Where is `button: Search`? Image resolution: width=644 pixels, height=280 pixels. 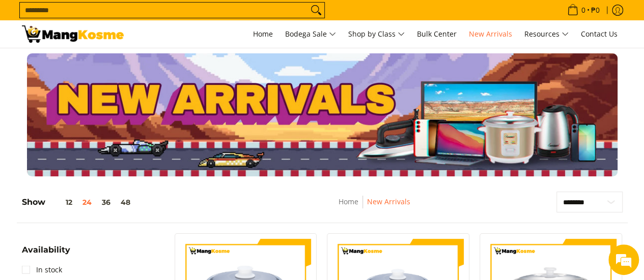 button: Search is located at coordinates (316, 10).